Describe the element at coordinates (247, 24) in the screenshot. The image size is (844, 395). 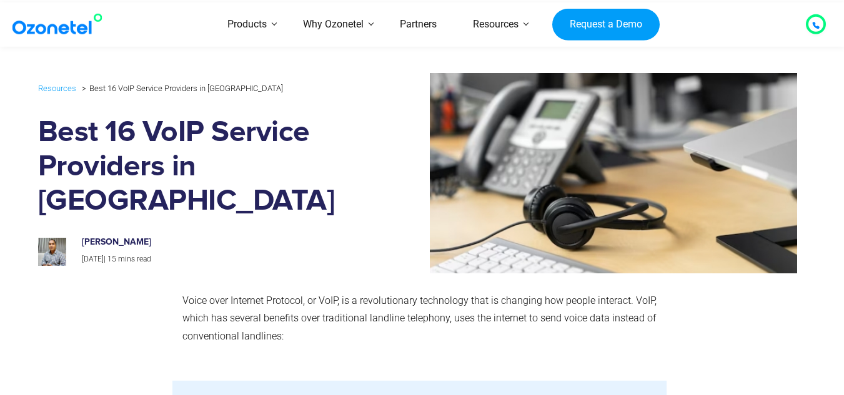
I see `a: Products` at that location.